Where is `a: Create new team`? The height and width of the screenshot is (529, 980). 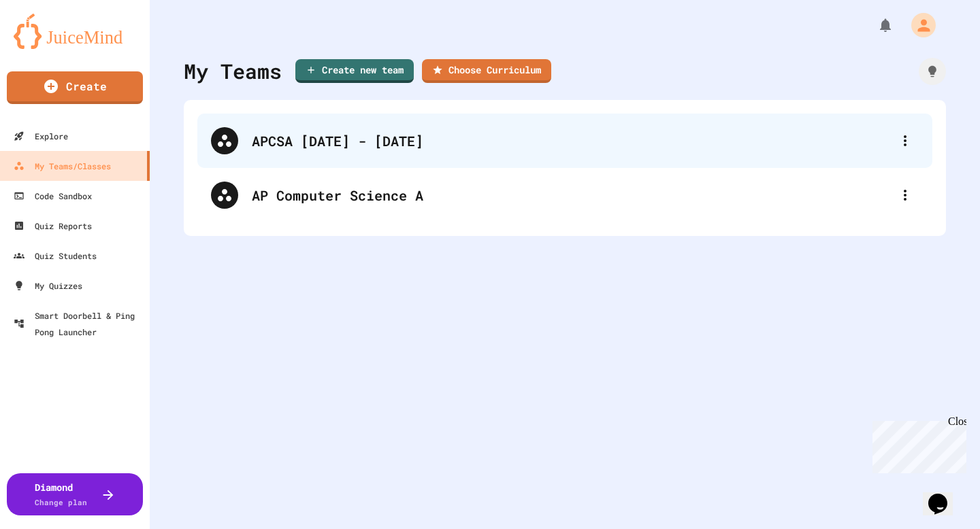
a: Create new team is located at coordinates (355, 70).